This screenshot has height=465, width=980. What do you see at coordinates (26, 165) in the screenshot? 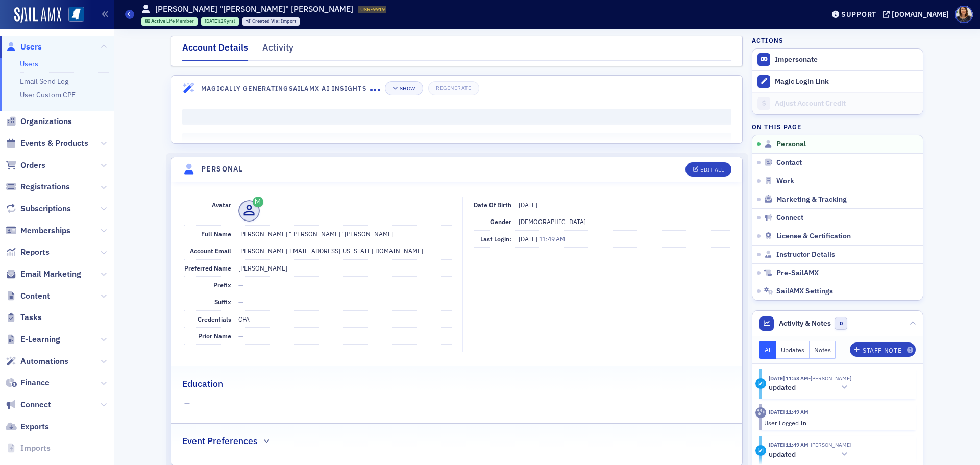
I see `a: Orders` at bounding box center [26, 165].